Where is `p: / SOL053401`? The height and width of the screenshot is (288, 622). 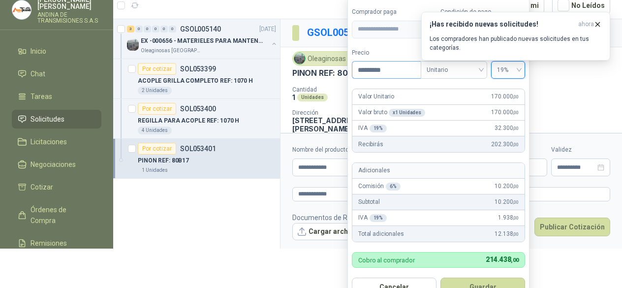 p: / SOL053401 is located at coordinates (364, 32).